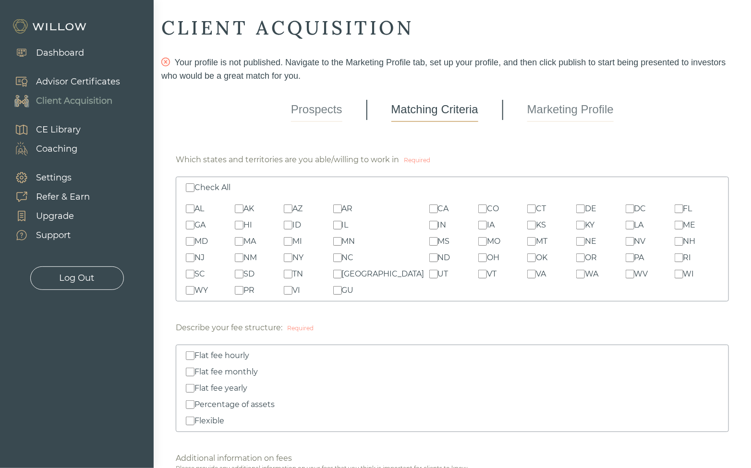 Image resolution: width=751 pixels, height=468 pixels. What do you see at coordinates (54, 178) in the screenshot?
I see `div: Settings` at bounding box center [54, 178].